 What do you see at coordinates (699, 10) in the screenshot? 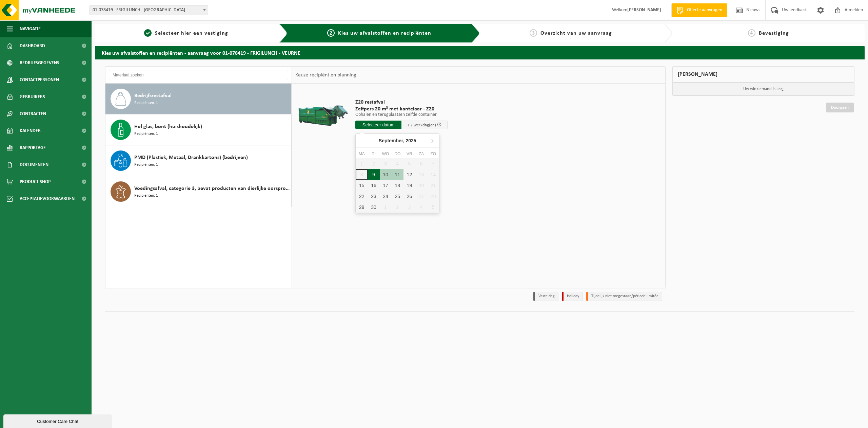
I see `a: Offerte aanvragen` at bounding box center [699, 10].